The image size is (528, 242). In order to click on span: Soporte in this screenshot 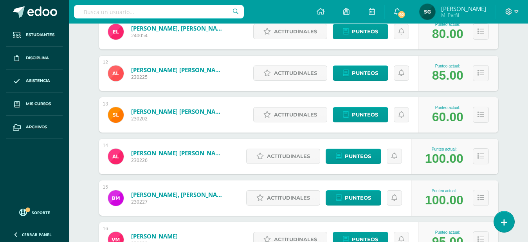, I will do `click(41, 212)`.